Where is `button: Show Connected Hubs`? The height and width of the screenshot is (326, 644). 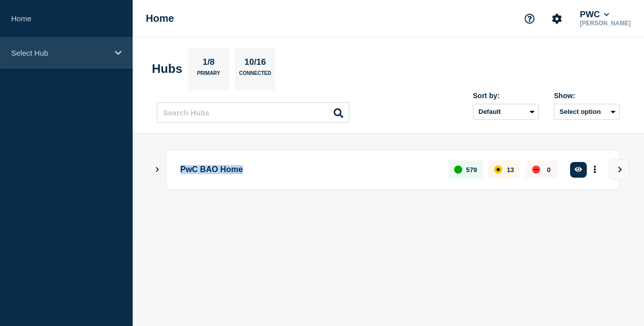 button: Show Connected Hubs is located at coordinates (157, 169).